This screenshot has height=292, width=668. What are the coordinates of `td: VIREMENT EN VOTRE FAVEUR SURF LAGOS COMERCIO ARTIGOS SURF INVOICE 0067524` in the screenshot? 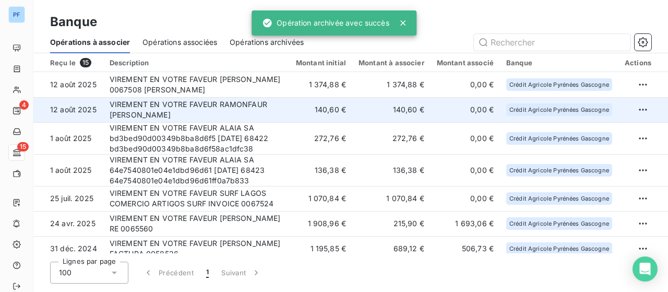 It's located at (196, 198).